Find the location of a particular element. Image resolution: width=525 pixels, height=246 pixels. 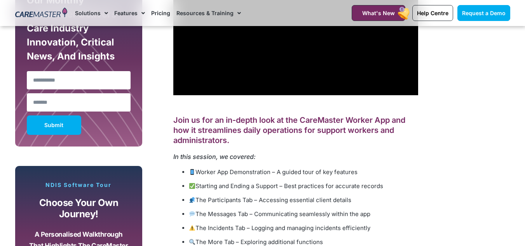

li: Starting and Ending a Support – Best practices for accurate records is located at coordinates (303, 186).